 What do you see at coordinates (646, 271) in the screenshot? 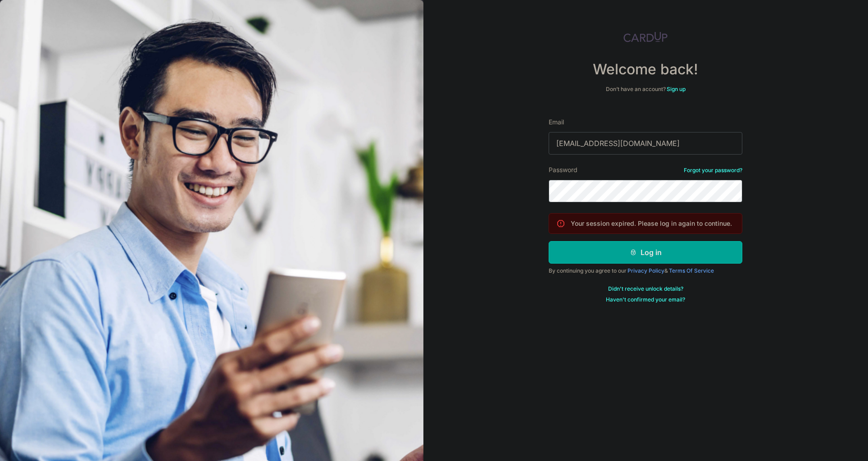
I see `a: Privacy Policy` at bounding box center [646, 271].